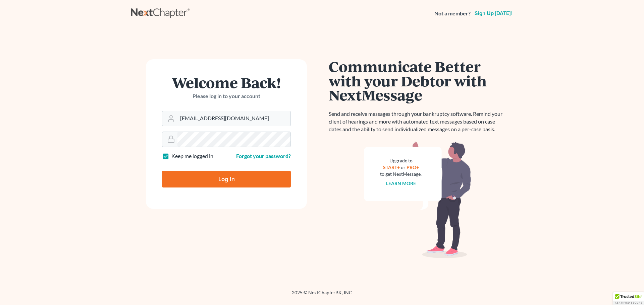 This screenshot has width=644, height=305. What do you see at coordinates (322, 295) in the screenshot?
I see `div: 2025 © NextChapterBK, INC` at bounding box center [322, 295].